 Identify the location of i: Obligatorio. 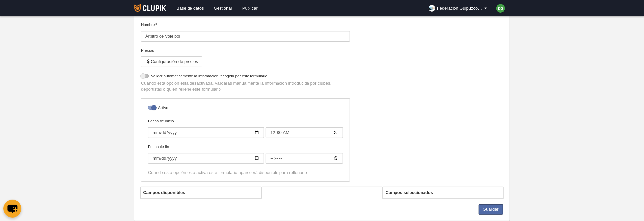
(156, 24).